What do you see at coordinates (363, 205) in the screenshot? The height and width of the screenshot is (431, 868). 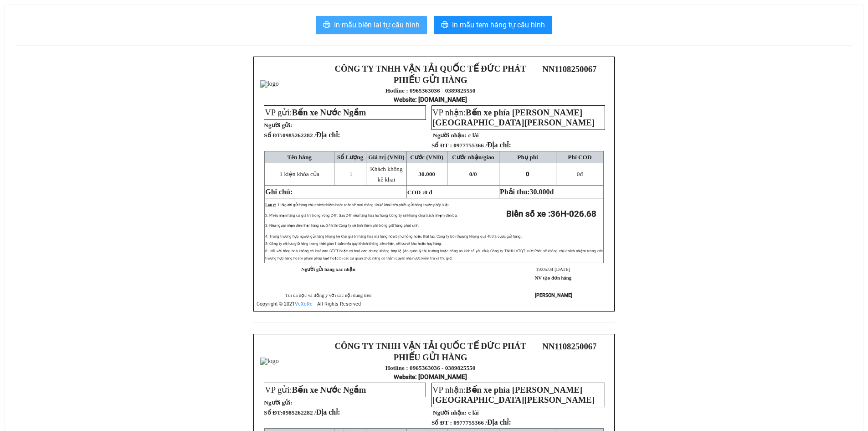 I see `span: 1: Người gửi hàng chịu trách nhiệm hoàn toàn về mọi thông tin kê khai trên phiếu gửi hàng trước p...` at bounding box center [363, 205].